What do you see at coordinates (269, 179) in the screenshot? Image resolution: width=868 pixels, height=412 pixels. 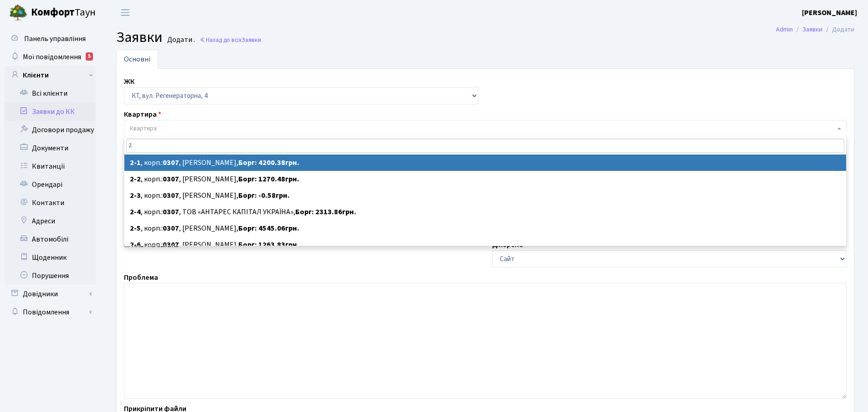 I see `b: Борг: 1270.48грн.` at bounding box center [269, 179].